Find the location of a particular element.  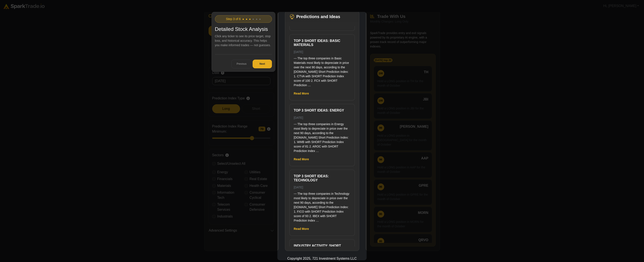

button: Previous is located at coordinates (241, 64).